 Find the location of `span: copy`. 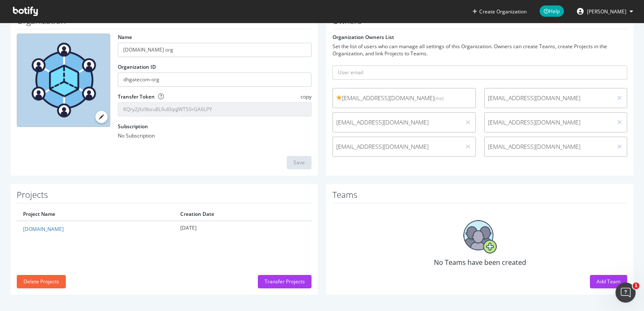

span: copy is located at coordinates (306, 96).